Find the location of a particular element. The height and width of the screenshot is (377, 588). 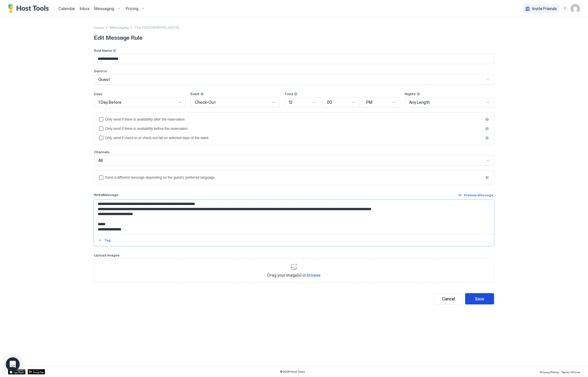

div: Host Tools Logo is located at coordinates (30, 9).